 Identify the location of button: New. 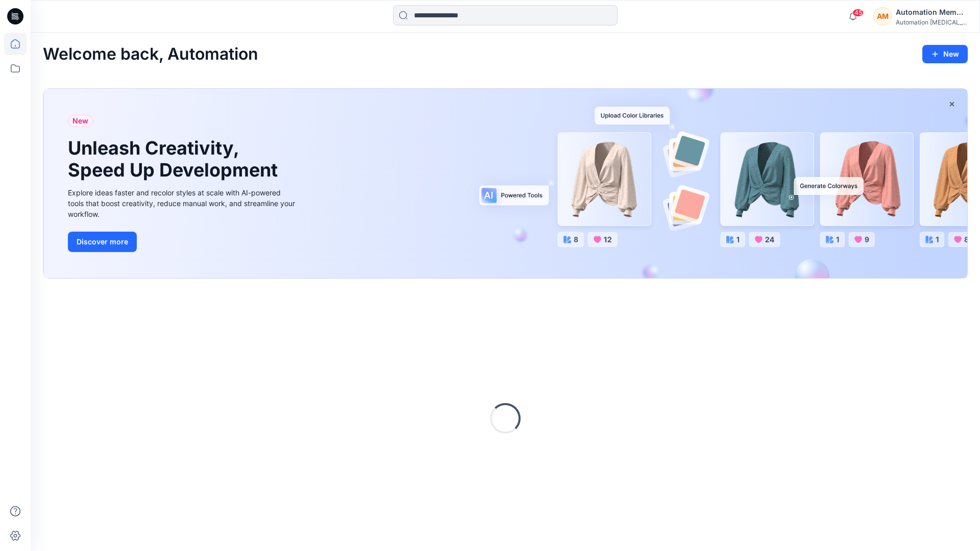
(945, 54).